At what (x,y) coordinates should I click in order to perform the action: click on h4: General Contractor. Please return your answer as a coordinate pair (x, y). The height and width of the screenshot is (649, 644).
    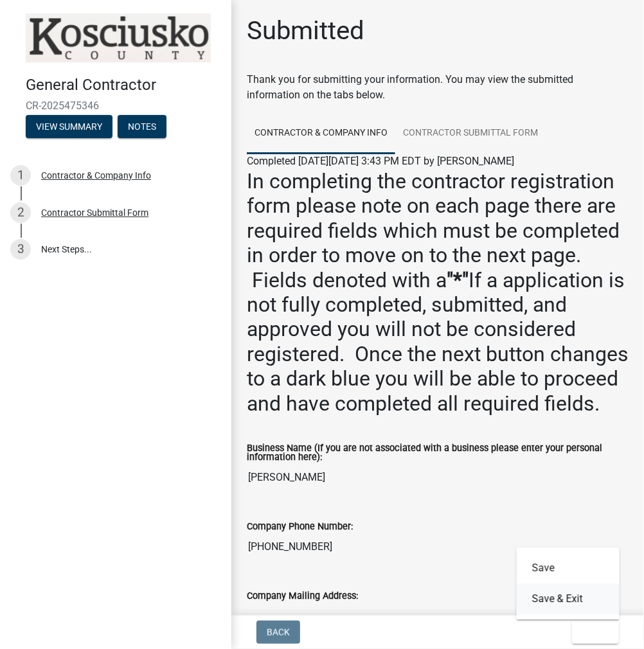
    Looking at the image, I should click on (123, 85).